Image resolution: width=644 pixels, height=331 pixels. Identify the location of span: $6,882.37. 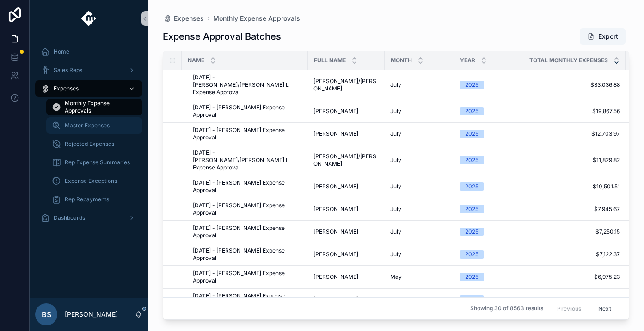
(574, 300).